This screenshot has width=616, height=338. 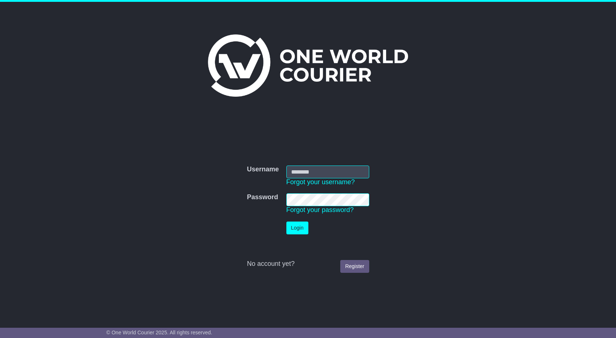 What do you see at coordinates (355, 267) in the screenshot?
I see `a: Register` at bounding box center [355, 267].